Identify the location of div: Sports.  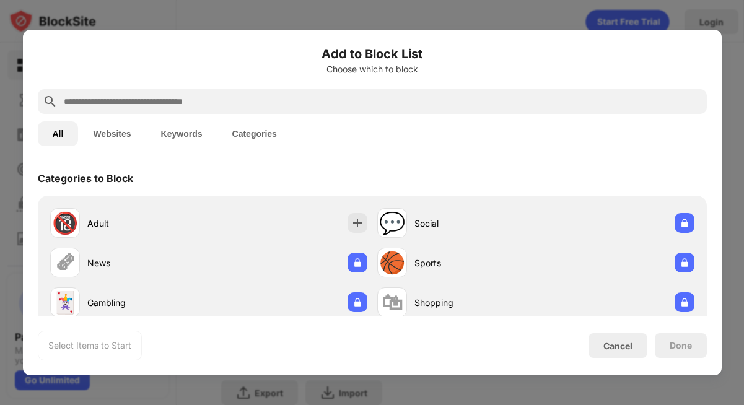
(475, 263).